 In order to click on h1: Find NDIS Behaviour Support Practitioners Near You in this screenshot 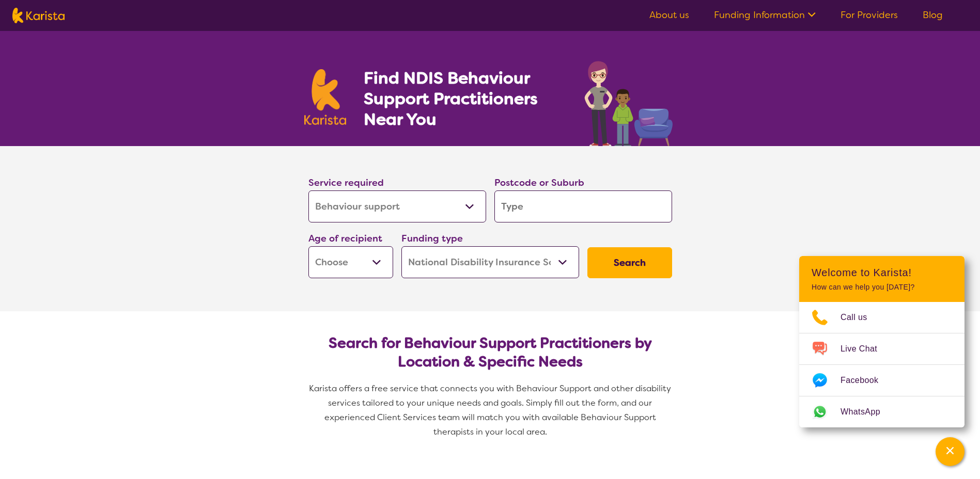, I will do `click(464, 98)`.